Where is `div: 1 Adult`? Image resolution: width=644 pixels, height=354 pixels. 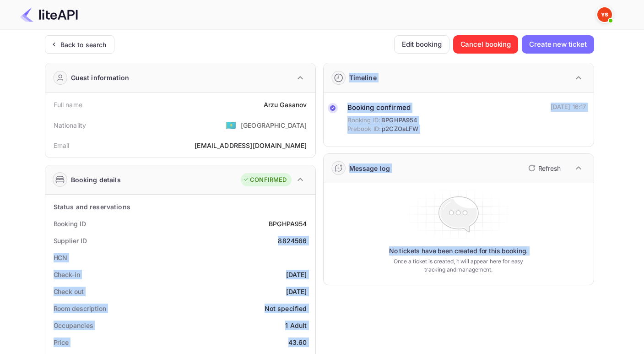 div: 1 Adult is located at coordinates (296, 326).